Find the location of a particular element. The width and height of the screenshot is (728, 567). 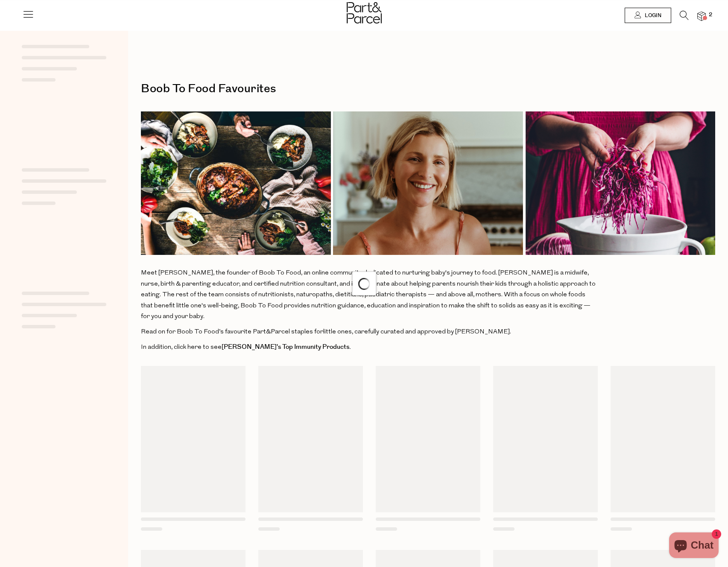

img: Website_-_Ambassador_Banners_1014_x_376px_2_2048x600_crop_top.png is located at coordinates (428, 183).